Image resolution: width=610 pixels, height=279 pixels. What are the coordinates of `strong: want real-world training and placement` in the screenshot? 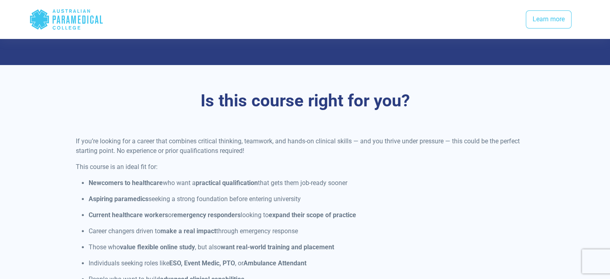 It's located at (277, 247).